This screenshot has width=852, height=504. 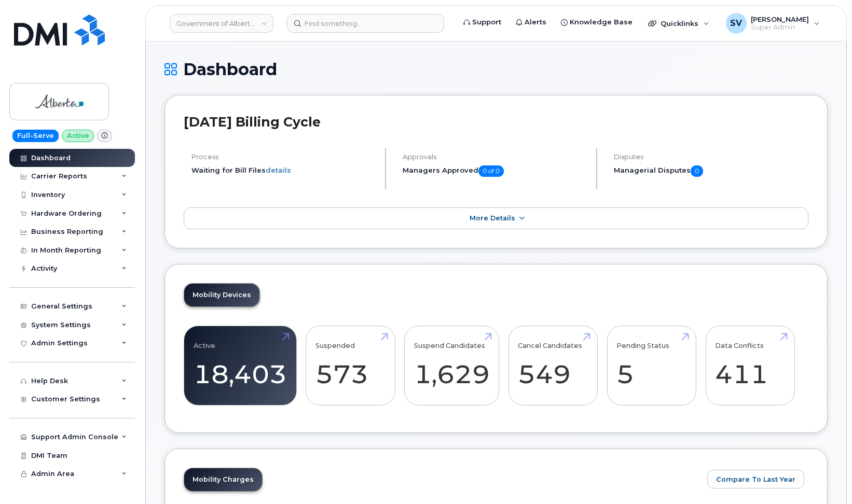 What do you see at coordinates (495, 171) in the screenshot?
I see `h5: Managers Approved` at bounding box center [495, 171].